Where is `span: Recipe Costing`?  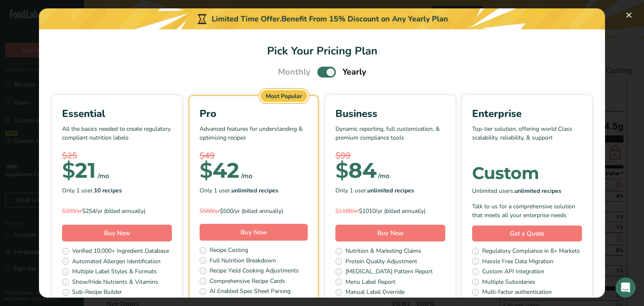
span: Recipe Costing is located at coordinates (229, 251).